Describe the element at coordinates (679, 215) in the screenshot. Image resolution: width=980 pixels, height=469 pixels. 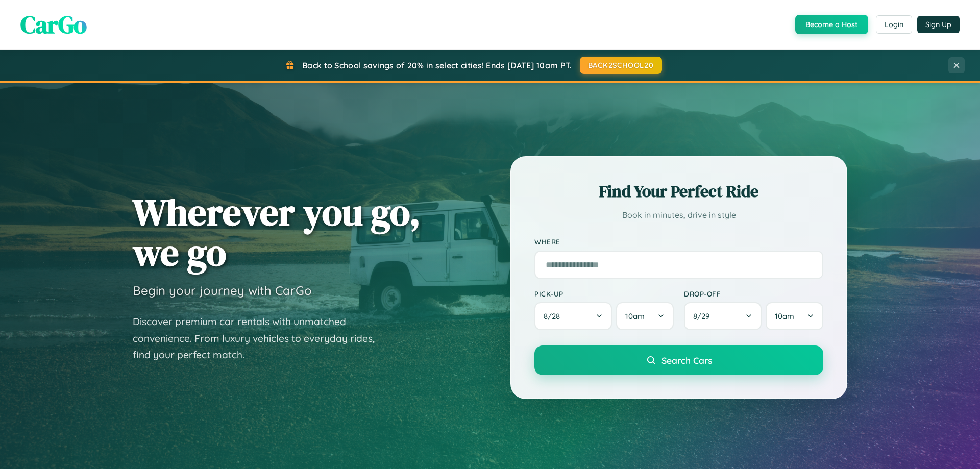
I see `p: Book in minutes, drive in style` at that location.